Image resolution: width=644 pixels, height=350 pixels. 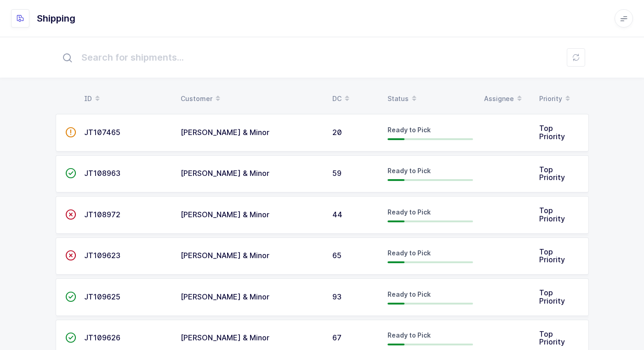 I want to click on span: JT109623, so click(x=102, y=255).